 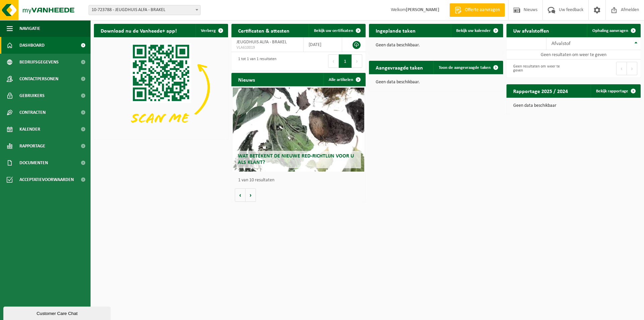 What do you see at coordinates (32, 96) in the screenshot?
I see `span: Gebruikers` at bounding box center [32, 96].